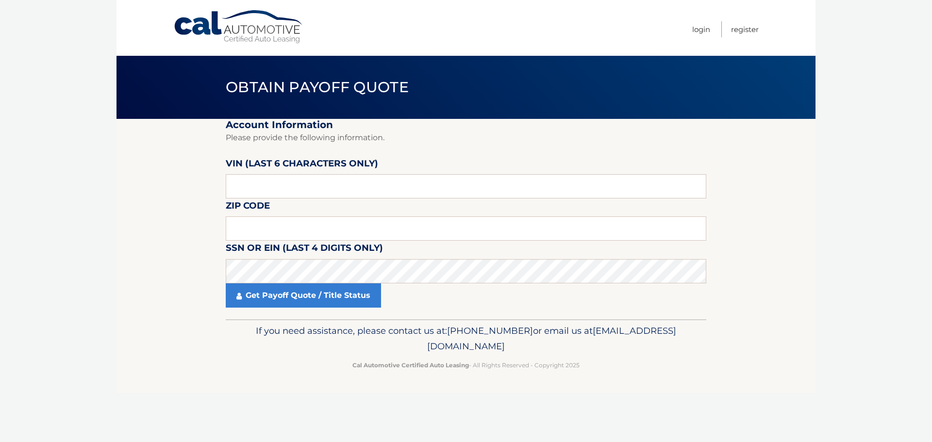 The width and height of the screenshot is (932, 442). What do you see at coordinates (303, 296) in the screenshot?
I see `a: Get Payoff Quote / Title Status` at bounding box center [303, 296].